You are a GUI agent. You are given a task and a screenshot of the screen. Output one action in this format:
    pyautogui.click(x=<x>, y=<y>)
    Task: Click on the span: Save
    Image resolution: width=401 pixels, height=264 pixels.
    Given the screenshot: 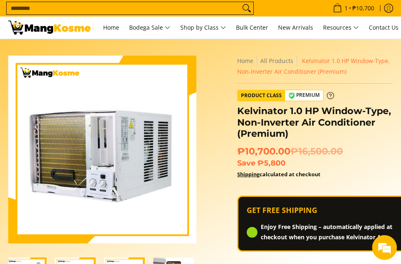 What is the action you would take?
    pyautogui.click(x=246, y=163)
    